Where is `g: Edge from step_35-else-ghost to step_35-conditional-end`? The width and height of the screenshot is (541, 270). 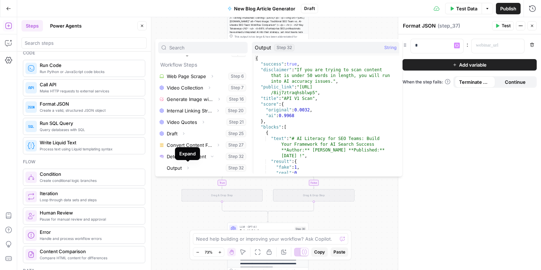 g: Edge from step_35-else-ghost to step_35-conditional-end is located at coordinates (291, 207).